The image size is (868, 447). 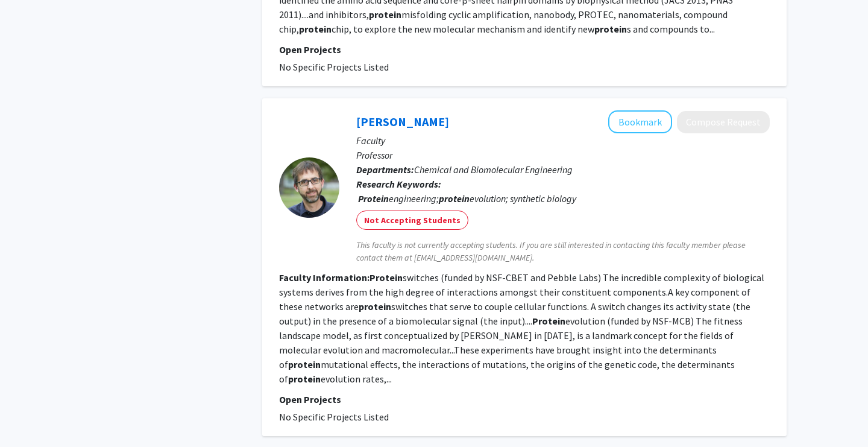 What do you see at coordinates (521, 328) in the screenshot?
I see `fg-read-more: switches (funded by NSF-CBET and Pebble Labs) The incredible complexity of biological systems der...` at bounding box center [521, 328].